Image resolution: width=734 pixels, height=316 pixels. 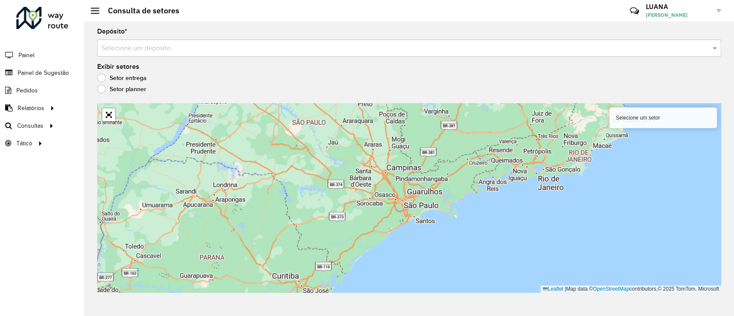 What do you see at coordinates (118, 67) in the screenshot?
I see `label: Exibir setores` at bounding box center [118, 67].